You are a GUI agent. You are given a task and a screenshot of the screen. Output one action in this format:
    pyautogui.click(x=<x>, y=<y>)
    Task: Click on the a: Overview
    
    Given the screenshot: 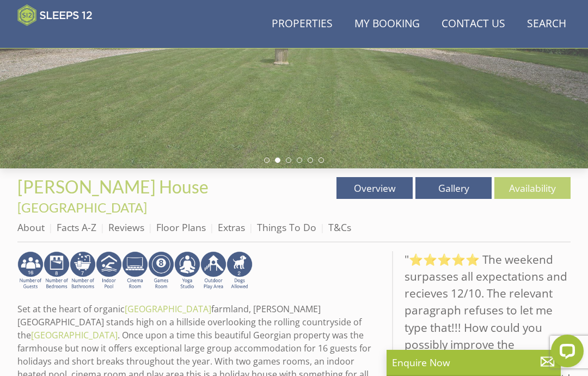 What is the action you would take?
    pyautogui.click(x=375, y=188)
    